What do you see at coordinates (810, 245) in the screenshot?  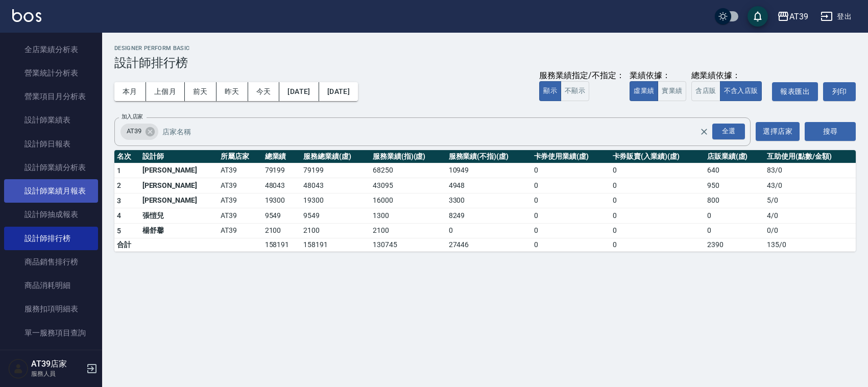 I see `td: 135 / 0` at bounding box center [810, 245].